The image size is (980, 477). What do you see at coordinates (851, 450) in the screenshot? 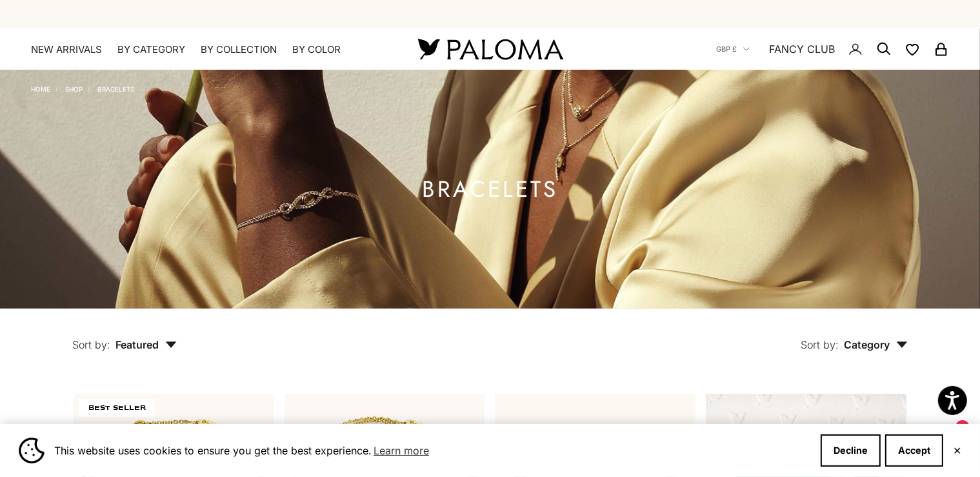
I see `button: Decline` at bounding box center [851, 450].